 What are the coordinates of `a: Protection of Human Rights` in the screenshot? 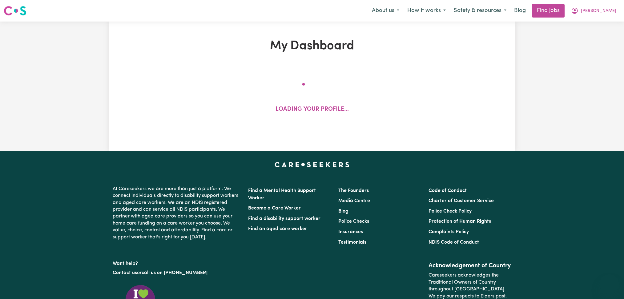 It's located at (460, 222).